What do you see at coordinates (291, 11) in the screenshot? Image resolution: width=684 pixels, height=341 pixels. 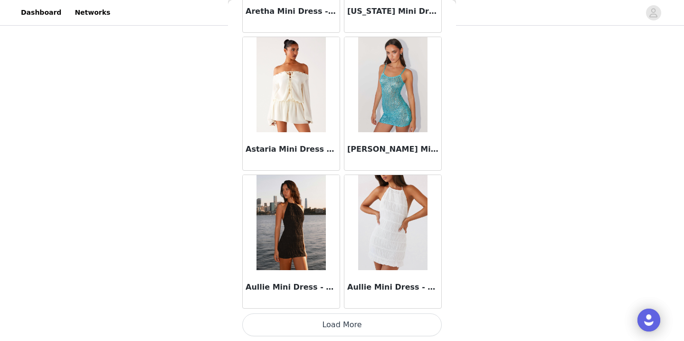 I see `h3: Aretha Mini Dress - White` at bounding box center [291, 11].